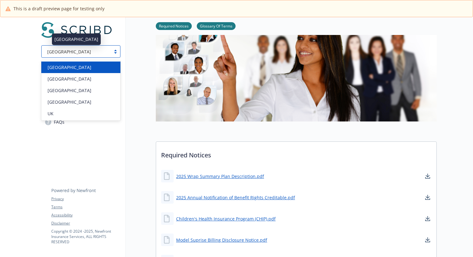 Image resolution: width=473 pixels, height=257 pixels. I want to click on a: 2025 Wrap Summary Plan Description.pdf, so click(220, 176).